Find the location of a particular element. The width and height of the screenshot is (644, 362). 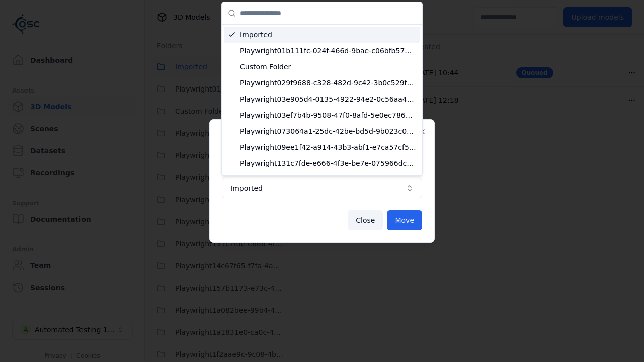

div: Suggestions is located at coordinates (322, 100).